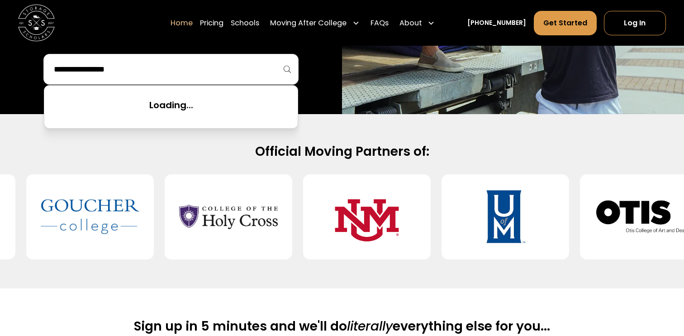 The image size is (684, 336). Describe the element at coordinates (635, 23) in the screenshot. I see `a: Log In` at that location.